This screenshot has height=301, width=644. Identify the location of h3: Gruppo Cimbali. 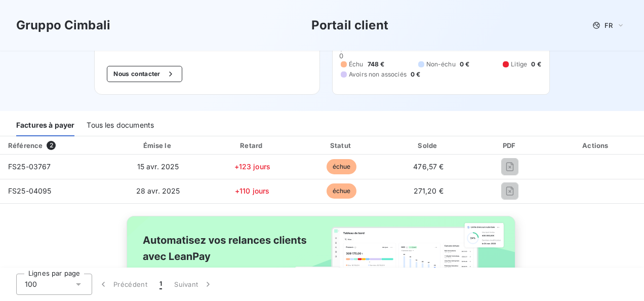
(63, 25).